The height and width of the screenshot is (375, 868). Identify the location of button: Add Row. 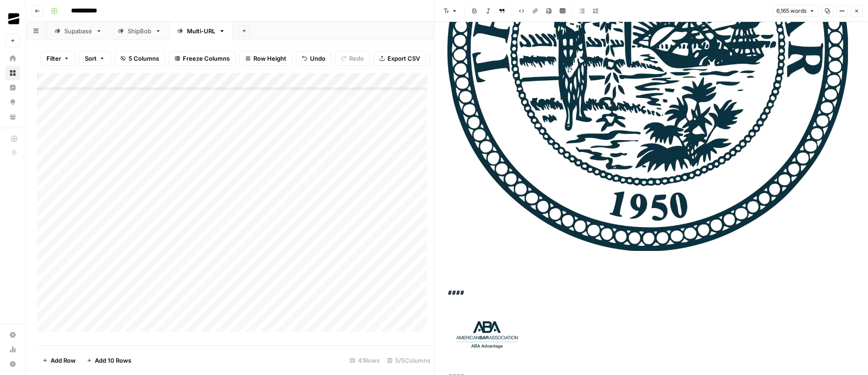
(59, 360).